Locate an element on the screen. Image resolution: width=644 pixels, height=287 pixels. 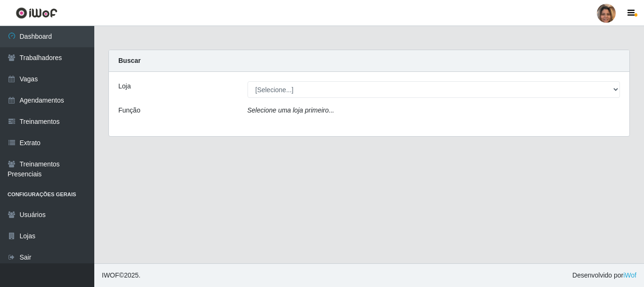
span: © 2025 . is located at coordinates (121, 275).